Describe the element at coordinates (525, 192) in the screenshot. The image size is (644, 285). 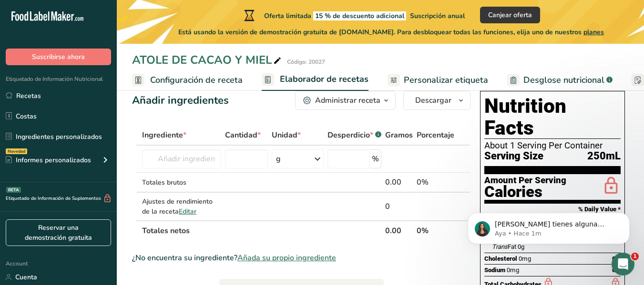
I see `div: Calories` at that location.